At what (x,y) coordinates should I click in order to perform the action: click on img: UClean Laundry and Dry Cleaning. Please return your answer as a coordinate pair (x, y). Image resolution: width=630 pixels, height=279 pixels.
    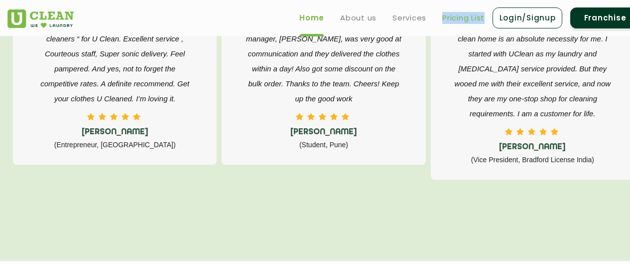
    Looking at the image, I should click on (40, 18).